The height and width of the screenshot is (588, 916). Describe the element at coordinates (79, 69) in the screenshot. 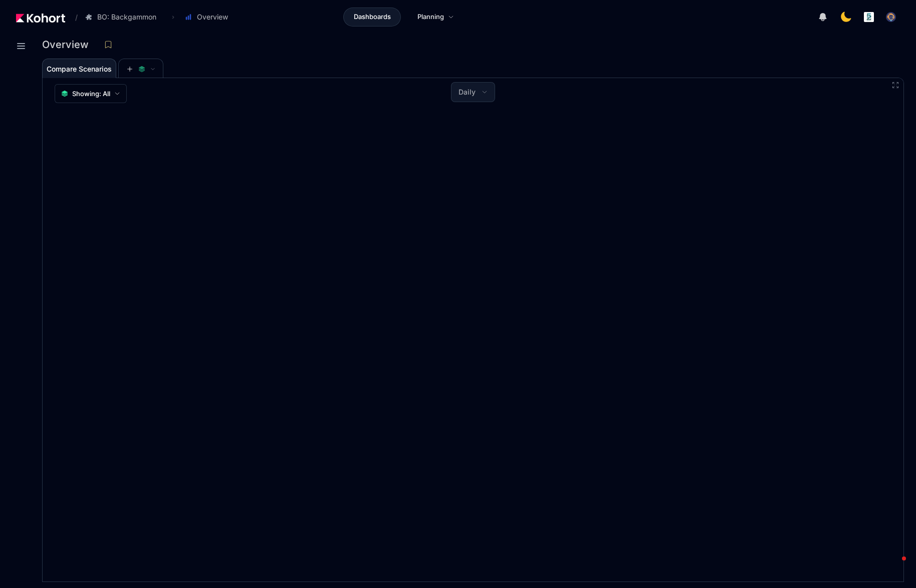

I see `span: Compare Scenarios` at that location.